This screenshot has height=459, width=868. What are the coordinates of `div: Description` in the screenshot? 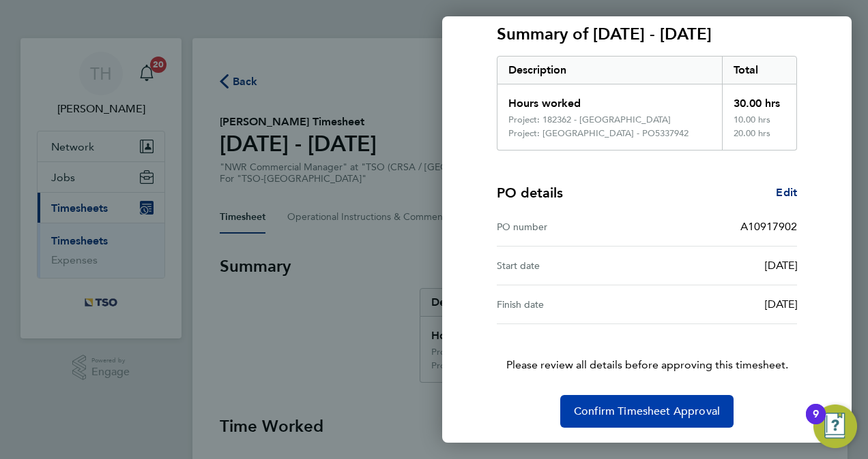 It's located at (609, 70).